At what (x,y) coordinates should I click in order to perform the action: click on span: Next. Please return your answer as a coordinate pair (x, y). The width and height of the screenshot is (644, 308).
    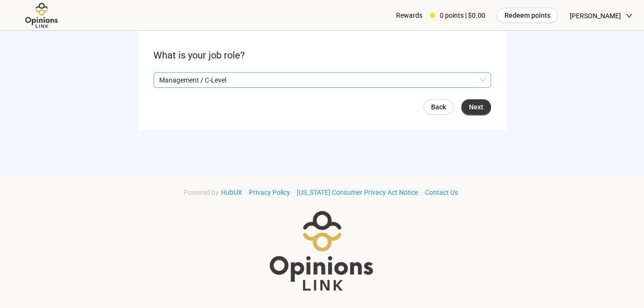
    Looking at the image, I should click on (476, 107).